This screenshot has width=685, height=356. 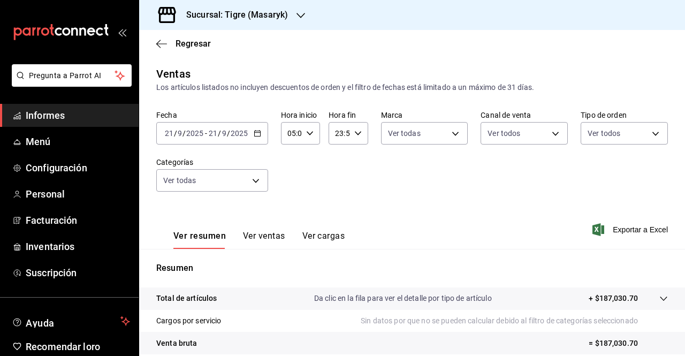 What do you see at coordinates (186, 298) in the screenshot?
I see `font: Total de artículos` at bounding box center [186, 298].